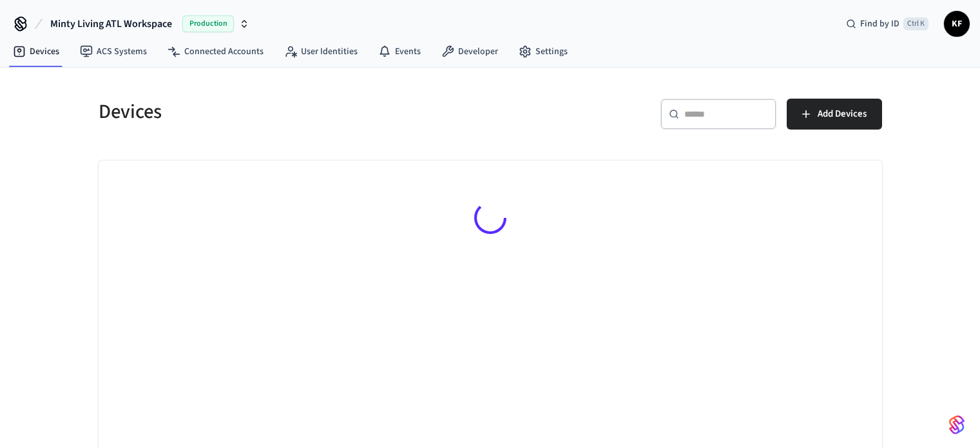 The width and height of the screenshot is (980, 448). I want to click on button: KF, so click(956, 24).